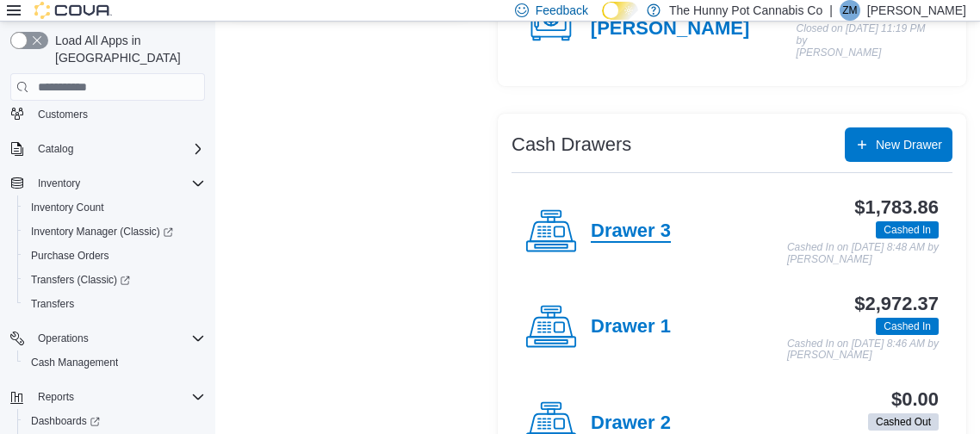  Describe the element at coordinates (115, 304) in the screenshot. I see `button: Transfers` at that location.